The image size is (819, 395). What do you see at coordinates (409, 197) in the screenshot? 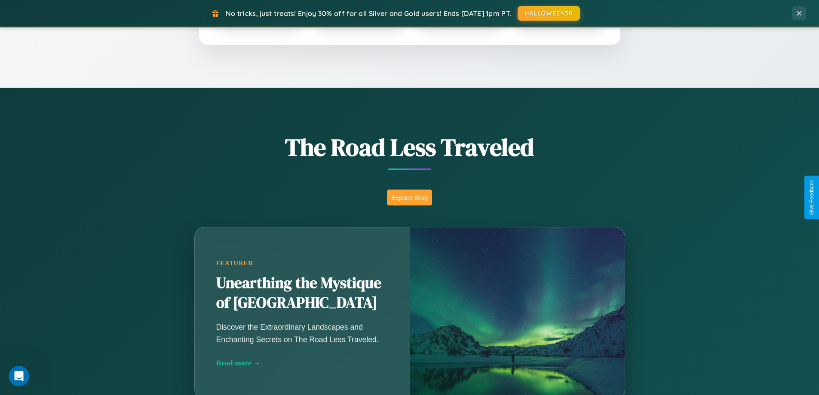
I see `button: Explore Blog` at bounding box center [409, 197].